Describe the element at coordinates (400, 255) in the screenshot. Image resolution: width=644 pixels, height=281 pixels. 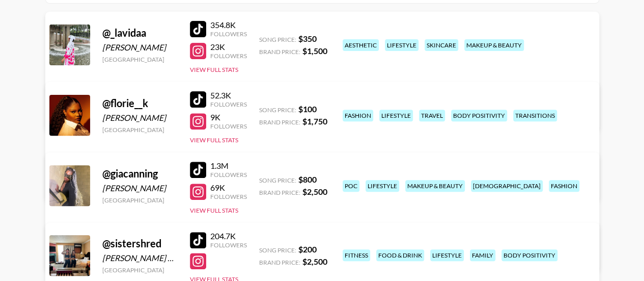
I see `div: food & drink` at that location.